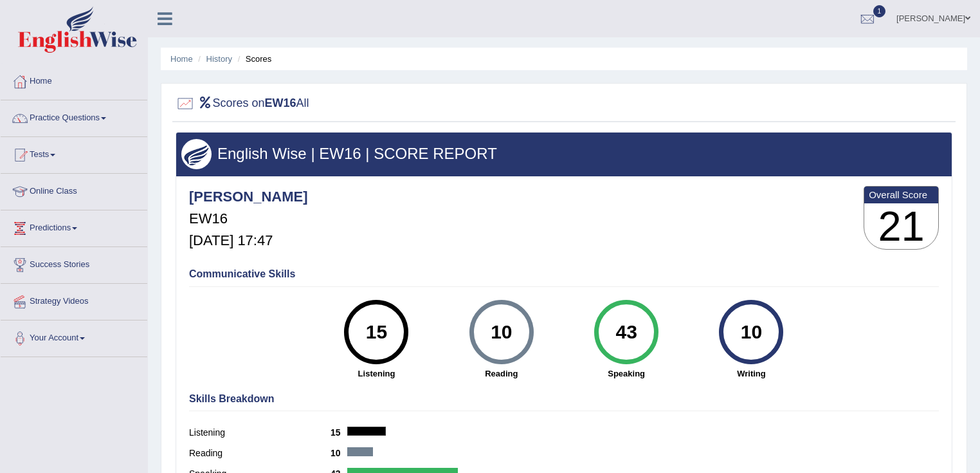 Image resolution: width=980 pixels, height=473 pixels. What do you see at coordinates (626, 373) in the screenshot?
I see `strong: Speaking` at bounding box center [626, 373].